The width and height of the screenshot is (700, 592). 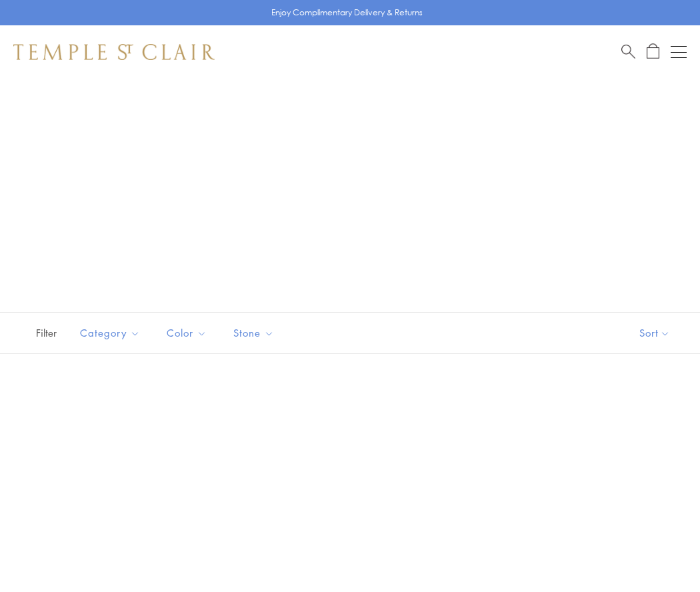 What do you see at coordinates (679, 52) in the screenshot?
I see `button: Open navigation` at bounding box center [679, 52].